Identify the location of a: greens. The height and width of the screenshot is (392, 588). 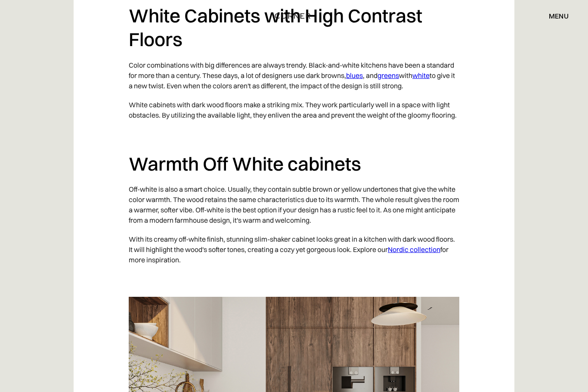
(388, 75).